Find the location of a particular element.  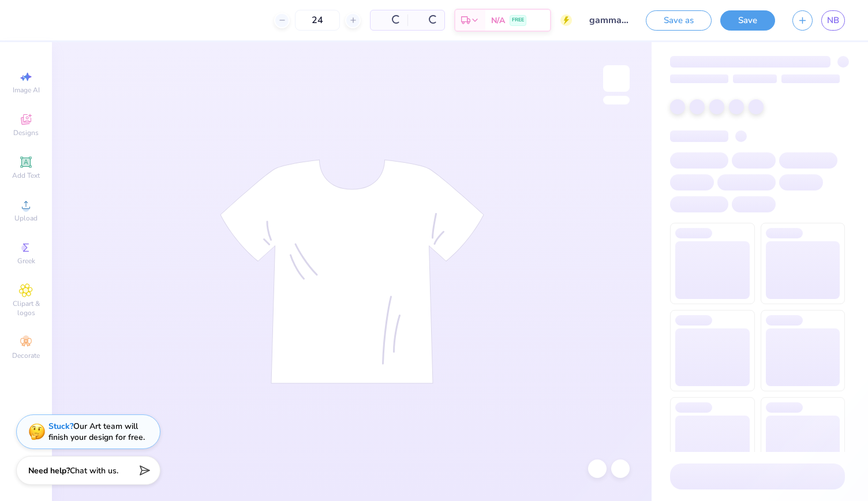

span: Upload is located at coordinates (26, 218).